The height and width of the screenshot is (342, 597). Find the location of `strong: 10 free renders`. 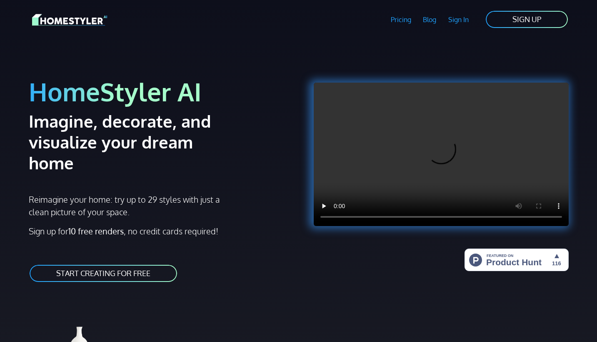

strong: 10 free renders is located at coordinates (96, 231).